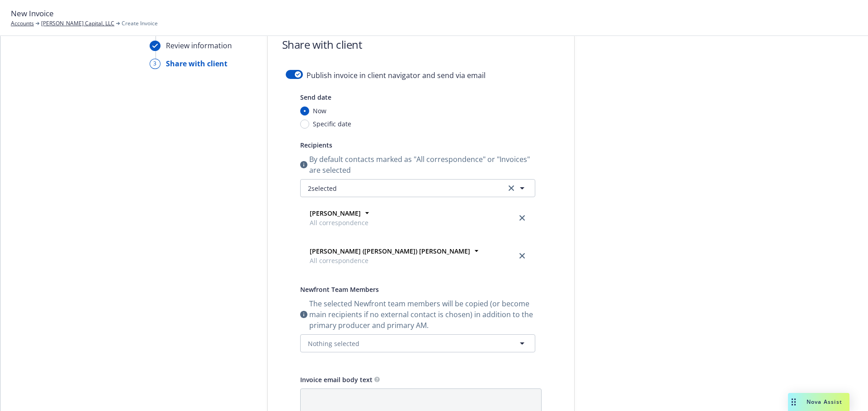 The image size is (868, 411). What do you see at coordinates (323, 44) in the screenshot?
I see `h1: Share with client` at bounding box center [323, 44].